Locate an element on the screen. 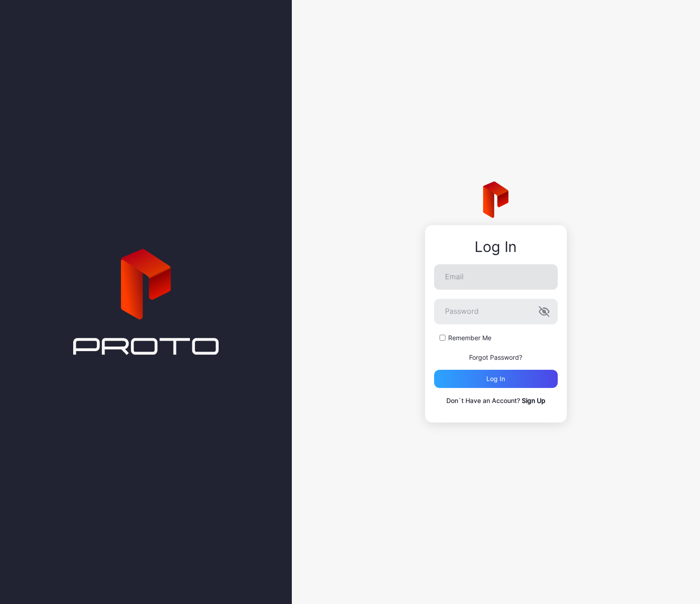 This screenshot has height=604, width=700. label: Remember Me is located at coordinates (470, 338).